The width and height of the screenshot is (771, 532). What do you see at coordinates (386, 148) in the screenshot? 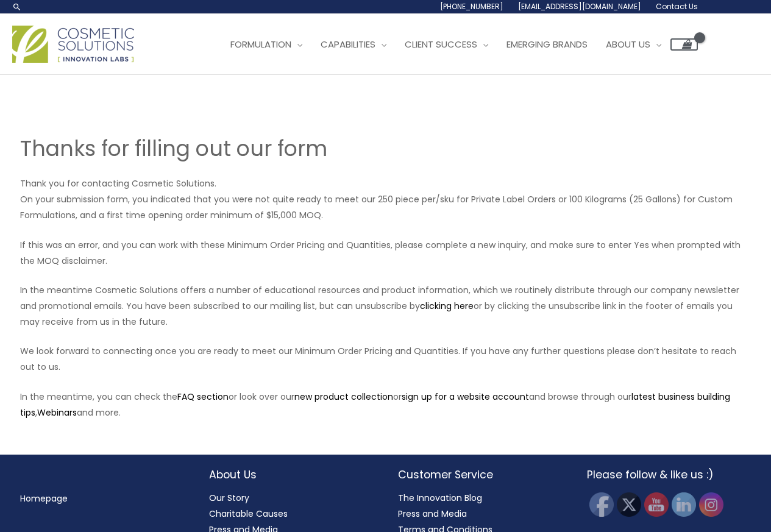
I see `h1: Thanks for filling out our form` at bounding box center [386, 148].